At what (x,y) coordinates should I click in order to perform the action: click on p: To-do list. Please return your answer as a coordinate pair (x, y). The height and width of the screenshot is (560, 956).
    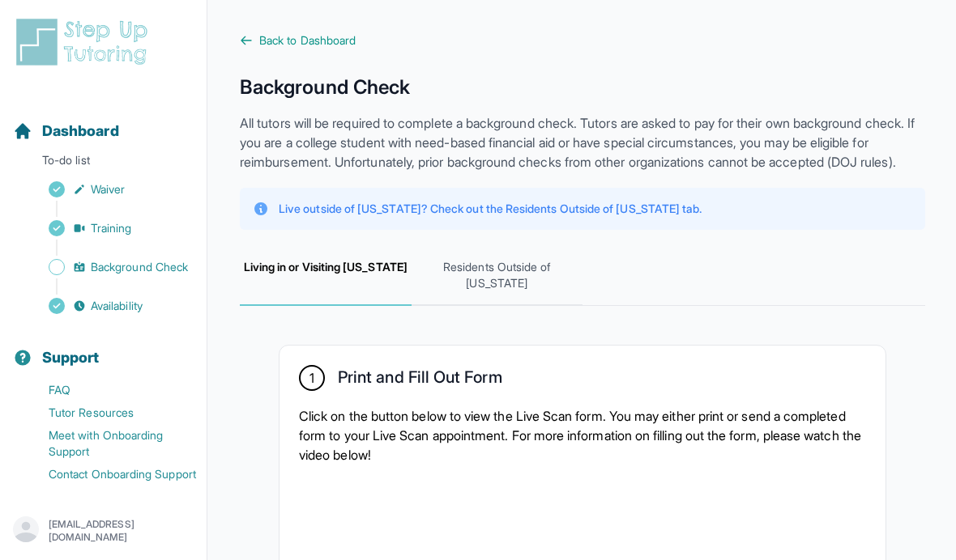
    Looking at the image, I should click on (103, 163).